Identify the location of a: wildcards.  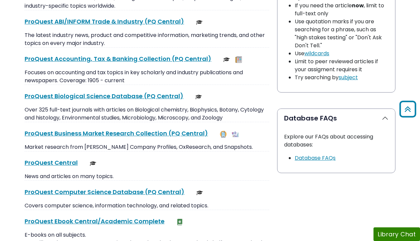
(317, 53).